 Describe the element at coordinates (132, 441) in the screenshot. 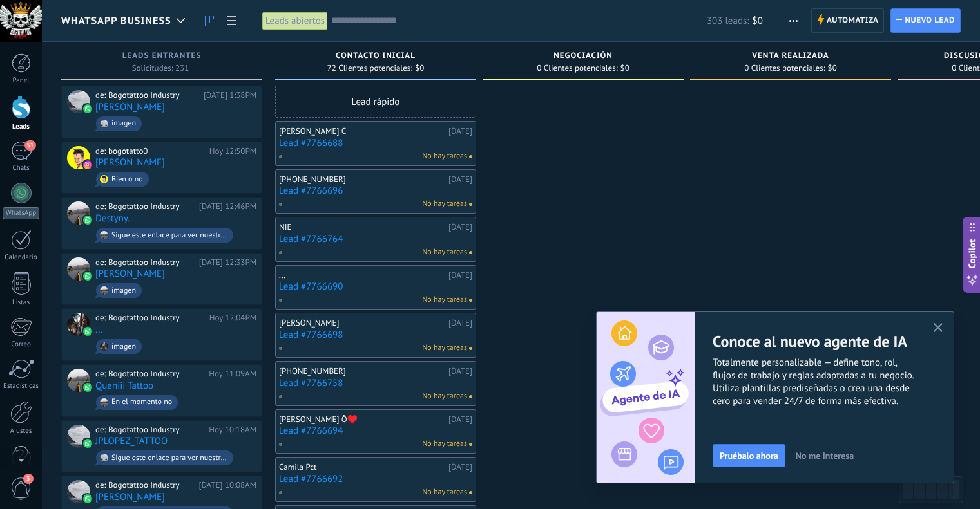

I see `a: JPLOPEZ_TATTOO` at that location.